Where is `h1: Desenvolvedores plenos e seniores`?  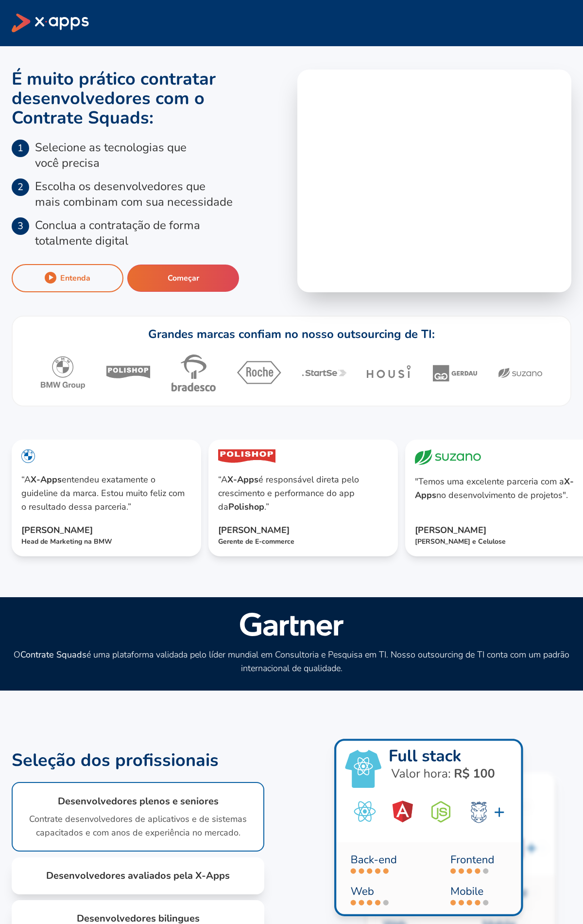
h1: Desenvolvedores plenos e seniores is located at coordinates (138, 802).